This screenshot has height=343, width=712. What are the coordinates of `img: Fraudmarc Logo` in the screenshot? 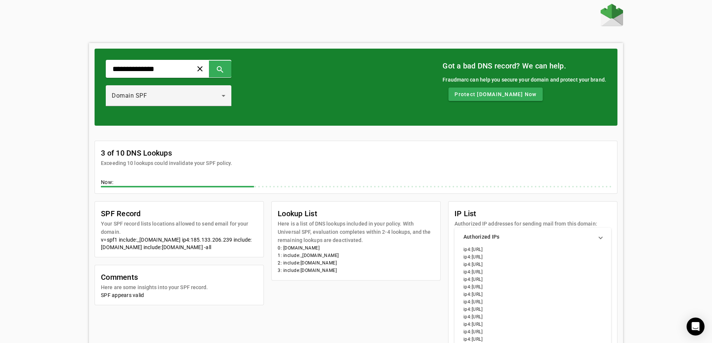 It's located at (612, 15).